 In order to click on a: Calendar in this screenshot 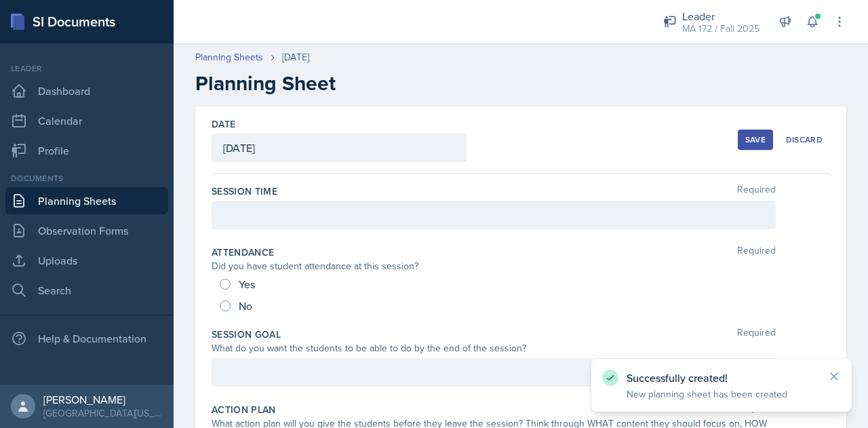, I will do `click(87, 121)`.